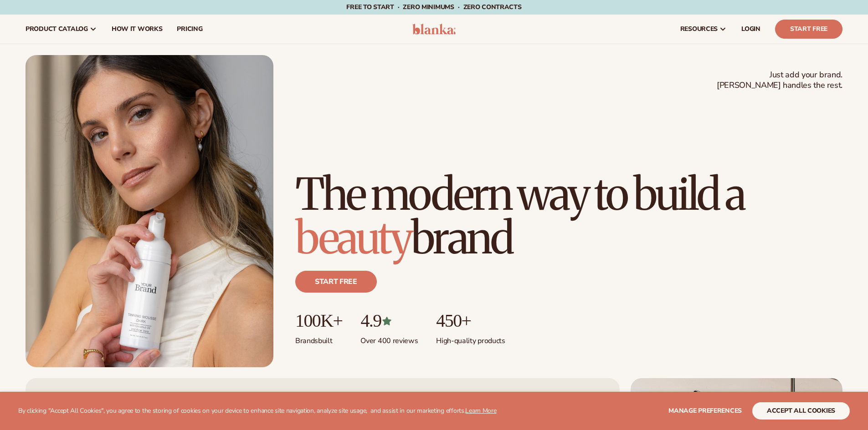 The image size is (868, 430). I want to click on a: Start Free, so click(809, 29).